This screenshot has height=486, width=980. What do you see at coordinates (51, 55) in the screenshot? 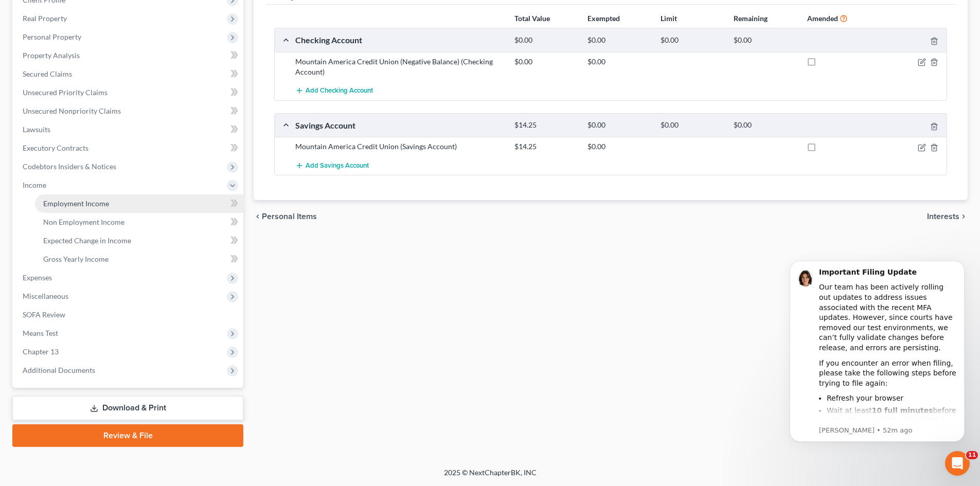
I see `span: Property Analysis` at bounding box center [51, 55].